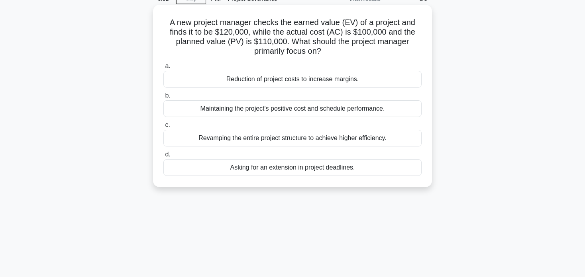 The image size is (585, 277). What do you see at coordinates (293, 109) in the screenshot?
I see `div: Maintaining the project's positive cost and schedule performance.` at bounding box center [293, 109].